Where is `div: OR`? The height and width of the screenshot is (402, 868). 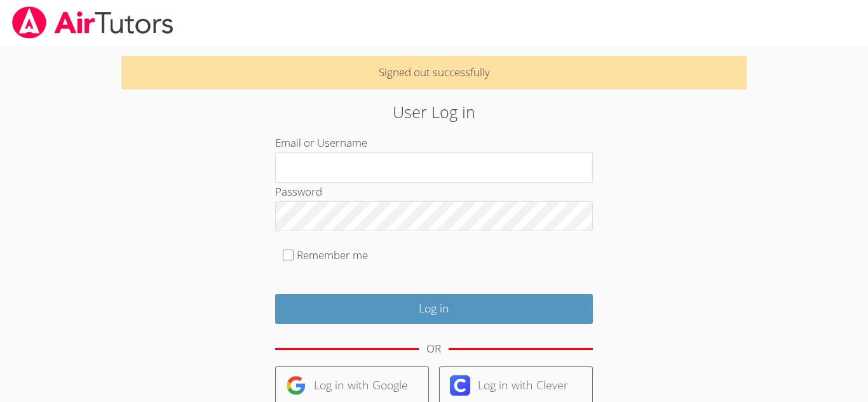
div: OR is located at coordinates (433, 349).